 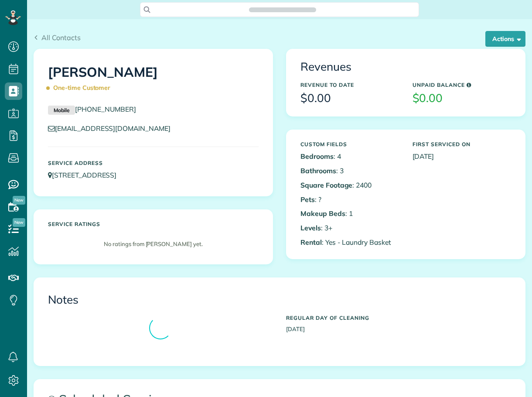 What do you see at coordinates (399, 318) in the screenshot?
I see `h5: Regular day of cleaning` at bounding box center [399, 318].